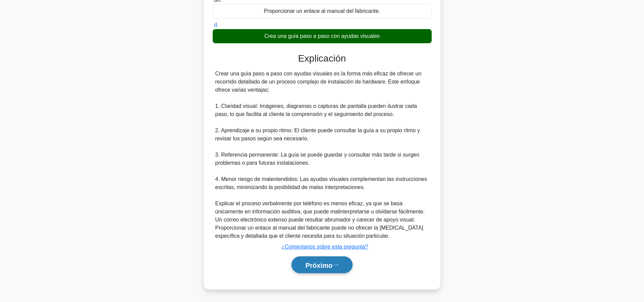 The width and height of the screenshot is (644, 302). Describe the element at coordinates (316, 110) in the screenshot. I see `font: 1. Claridad visual: Imágenes, diagramas o capturas de pantalla pueden ilustrar cada paso, lo que ...` at that location.